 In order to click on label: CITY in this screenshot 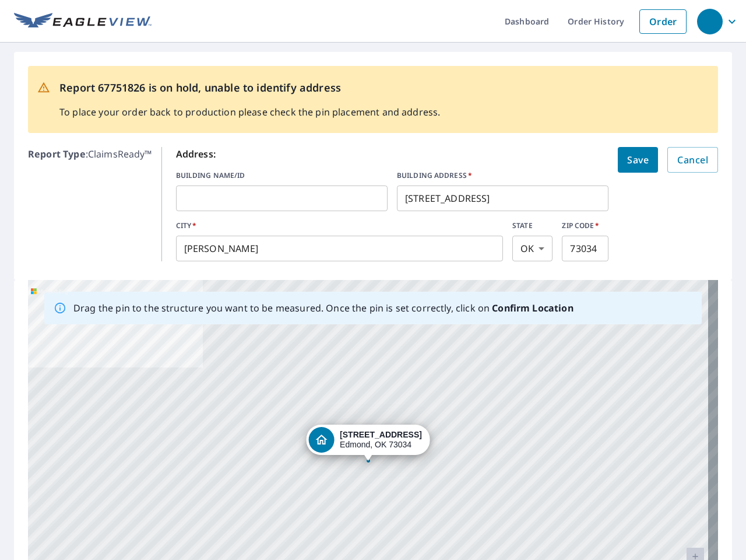, I will do `click(340, 226)`.